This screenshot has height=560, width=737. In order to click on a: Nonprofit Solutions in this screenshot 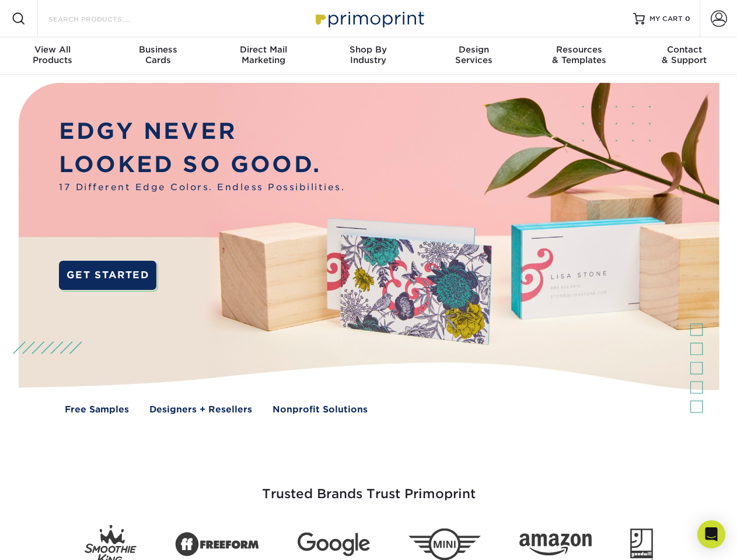, I will do `click(320, 410)`.